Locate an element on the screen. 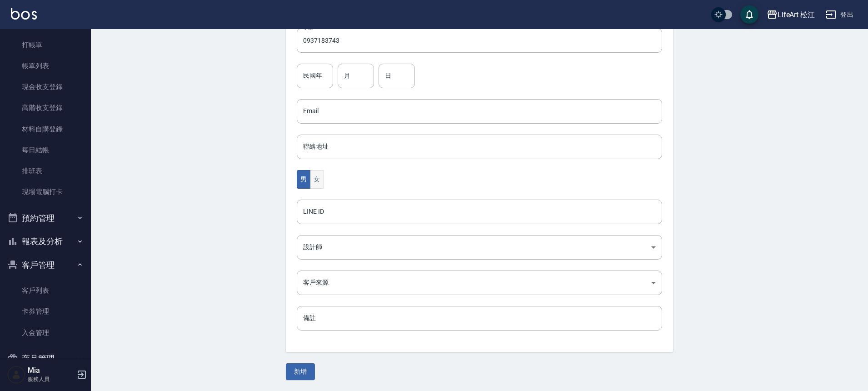 Image resolution: width=868 pixels, height=391 pixels. button: 新增 is located at coordinates (300, 371).